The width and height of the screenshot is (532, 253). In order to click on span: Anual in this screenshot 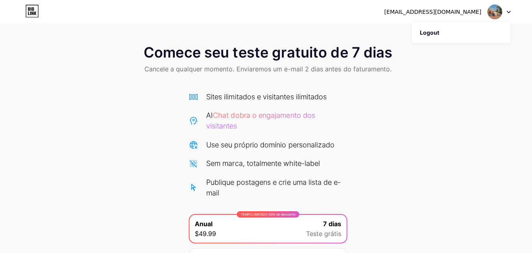, I will do `click(202, 222)`.